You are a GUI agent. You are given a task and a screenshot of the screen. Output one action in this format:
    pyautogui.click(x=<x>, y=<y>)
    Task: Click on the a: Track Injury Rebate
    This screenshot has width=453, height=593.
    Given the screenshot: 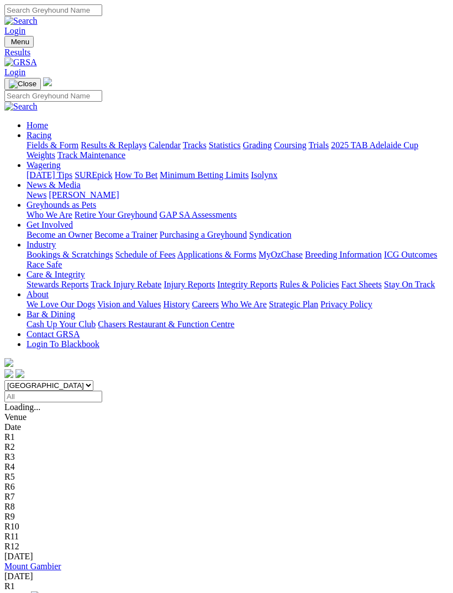 What is the action you would take?
    pyautogui.click(x=126, y=284)
    